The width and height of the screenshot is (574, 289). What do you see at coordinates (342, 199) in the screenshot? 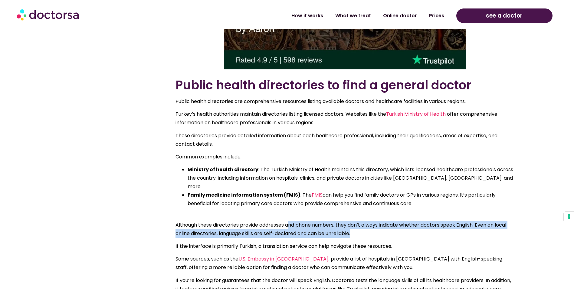
I see `span: can help you find family doctors or GPs in various regions. It’s particularly beneficial for loca...` at bounding box center [342, 199].